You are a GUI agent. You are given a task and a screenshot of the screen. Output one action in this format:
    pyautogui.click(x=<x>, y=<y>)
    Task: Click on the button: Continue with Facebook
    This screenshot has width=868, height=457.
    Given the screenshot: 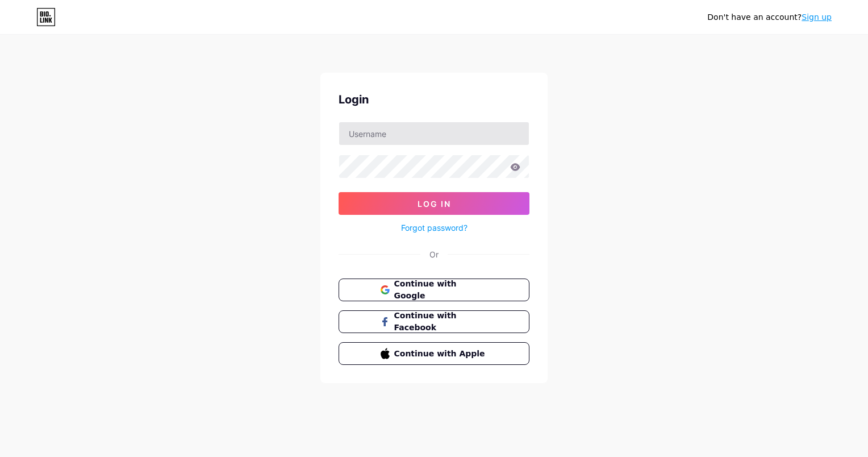 What is the action you would take?
    pyautogui.click(x=434, y=322)
    